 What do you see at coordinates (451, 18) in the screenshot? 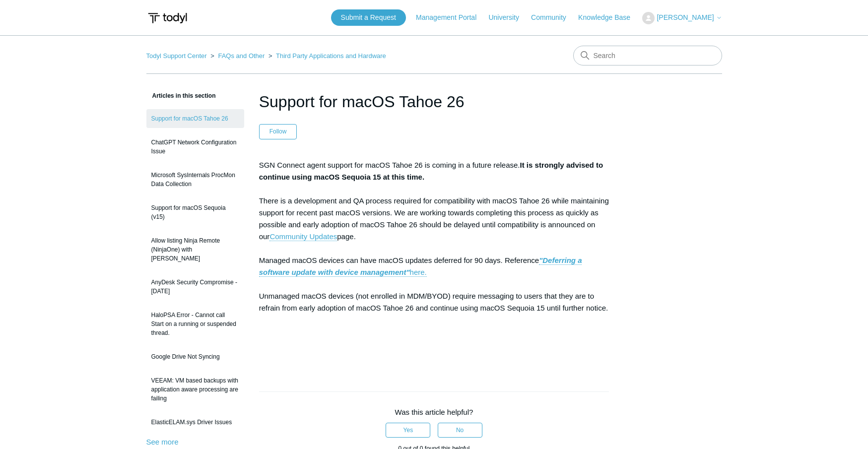
I see `a: Management Portal` at bounding box center [451, 18].